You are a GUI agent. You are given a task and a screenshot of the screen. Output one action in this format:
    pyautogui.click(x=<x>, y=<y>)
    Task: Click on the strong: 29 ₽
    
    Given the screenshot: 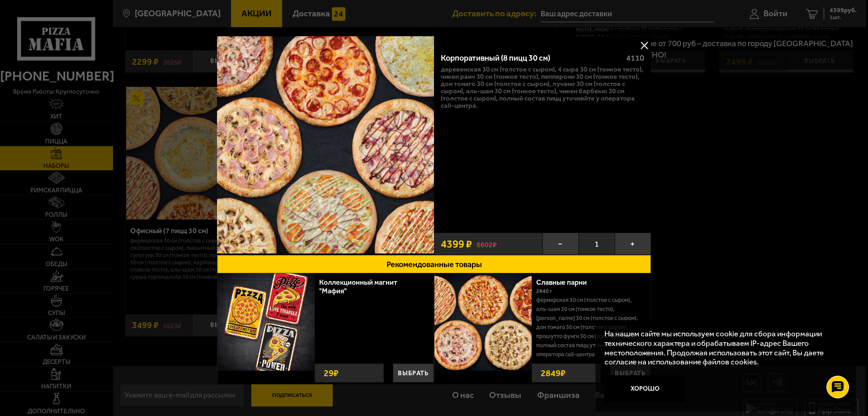 What is the action you would take?
    pyautogui.click(x=331, y=373)
    